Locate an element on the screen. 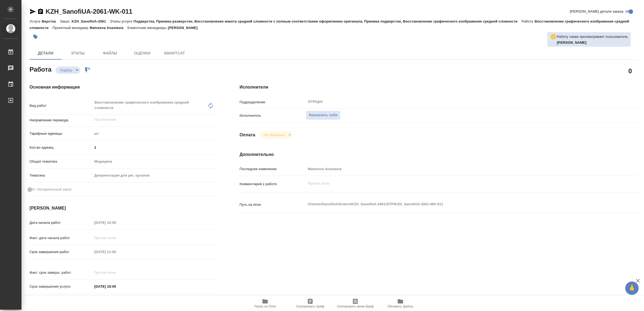 This screenshot has height=311, width=644. span: SmartCat is located at coordinates (174, 53).